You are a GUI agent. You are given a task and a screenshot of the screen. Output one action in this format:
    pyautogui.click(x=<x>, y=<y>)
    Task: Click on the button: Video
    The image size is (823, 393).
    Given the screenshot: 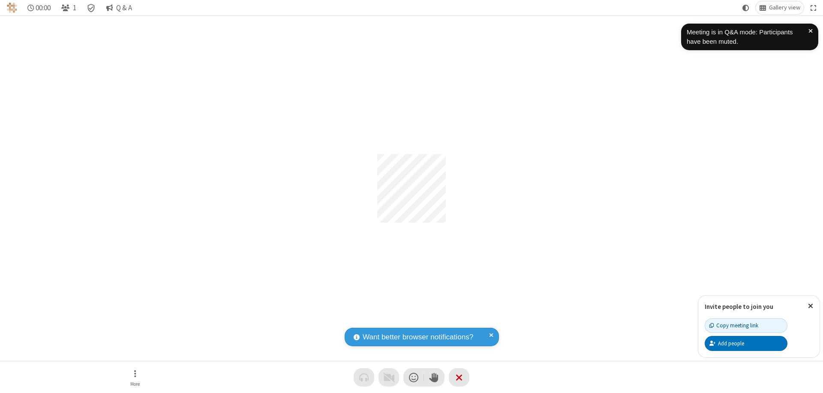 What is the action you would take?
    pyautogui.click(x=389, y=377)
    